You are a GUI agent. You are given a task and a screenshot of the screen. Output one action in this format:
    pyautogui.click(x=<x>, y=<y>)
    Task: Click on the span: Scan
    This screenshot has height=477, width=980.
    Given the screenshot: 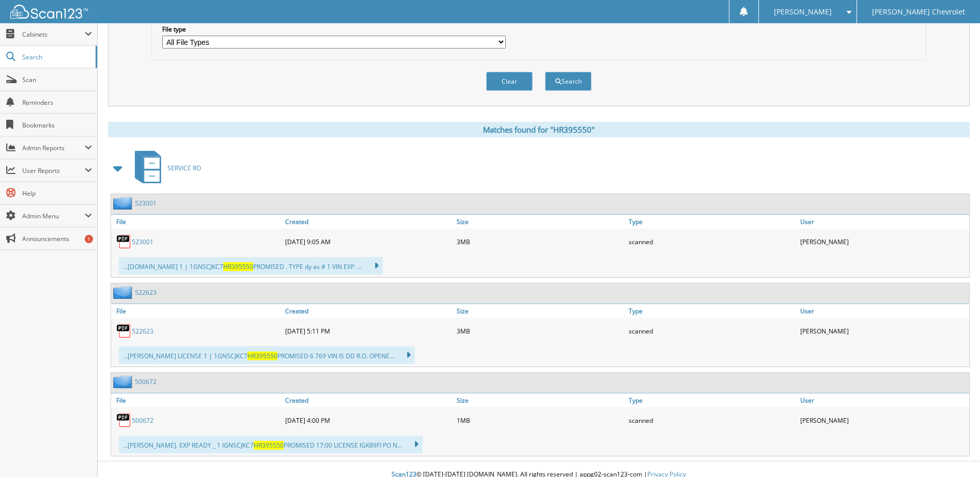 What is the action you would take?
    pyautogui.click(x=57, y=79)
    